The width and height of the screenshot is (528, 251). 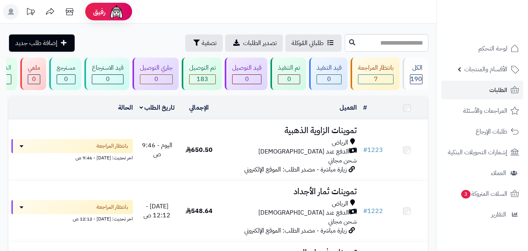 I want to click on a: الإجمالي, so click(x=199, y=108).